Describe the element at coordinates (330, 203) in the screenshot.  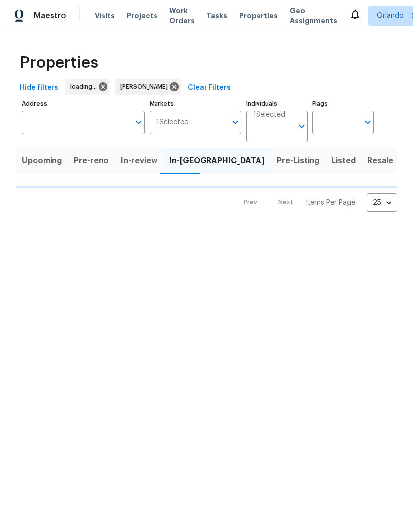
I see `p: Items Per Page` at that location.